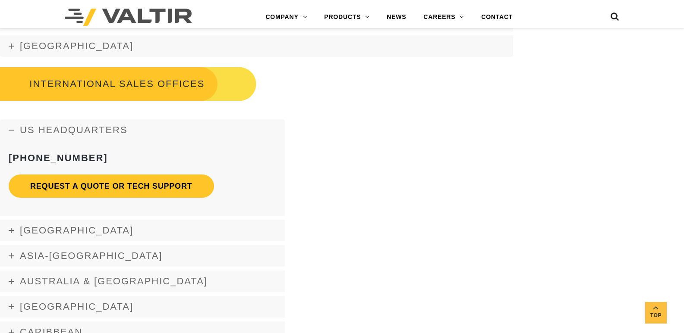 The height and width of the screenshot is (333, 684). I want to click on a: CONTACT, so click(497, 17).